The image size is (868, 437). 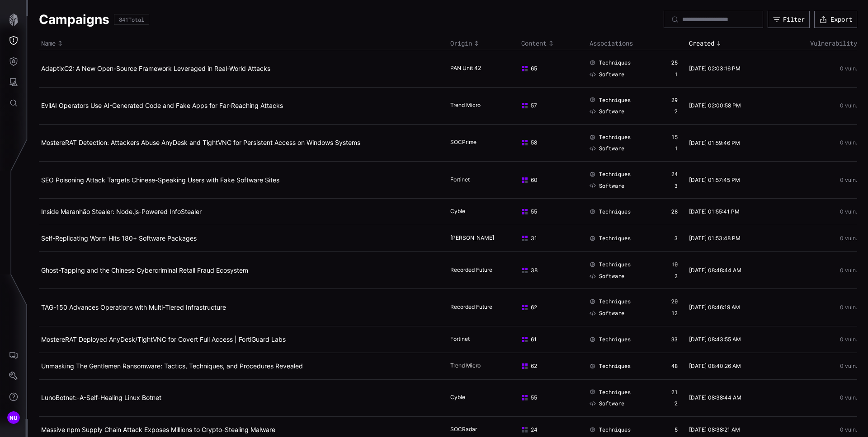 What do you see at coordinates (14, 418) in the screenshot?
I see `button: NU` at bounding box center [14, 418].